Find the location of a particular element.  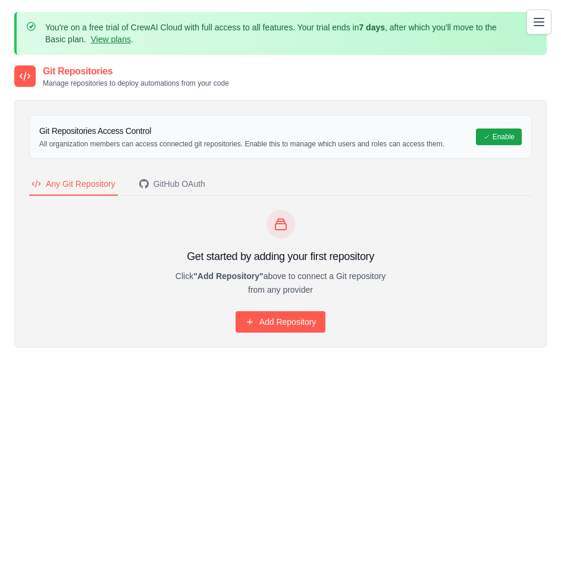

p: Click above to connect a Git repository from any provider is located at coordinates (281, 283).